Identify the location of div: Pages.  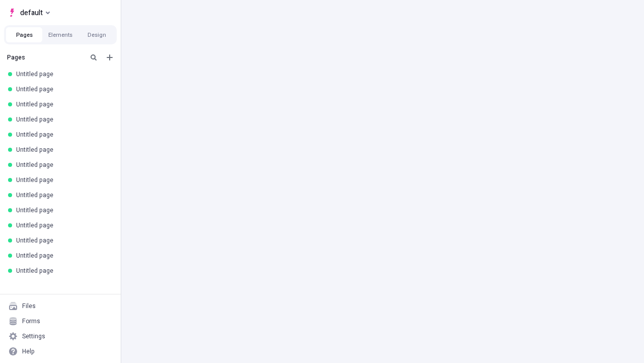
(46, 57).